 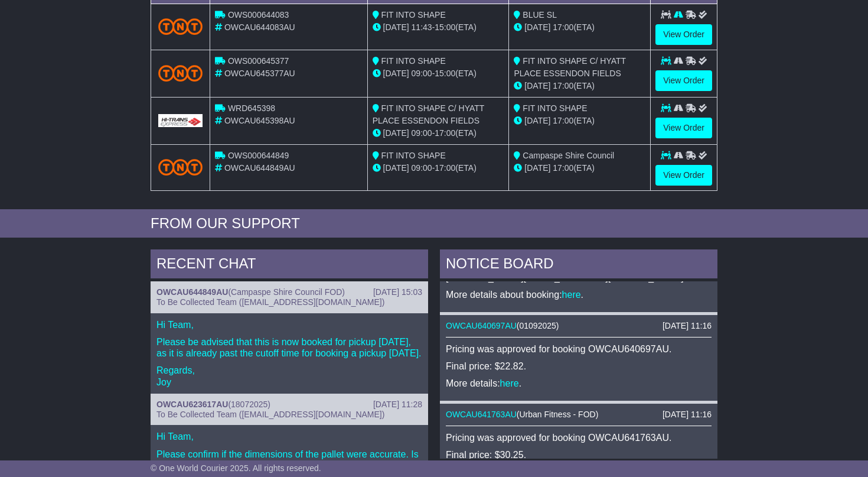 What do you see at coordinates (258, 15) in the screenshot?
I see `span: OWS000644083` at bounding box center [258, 15].